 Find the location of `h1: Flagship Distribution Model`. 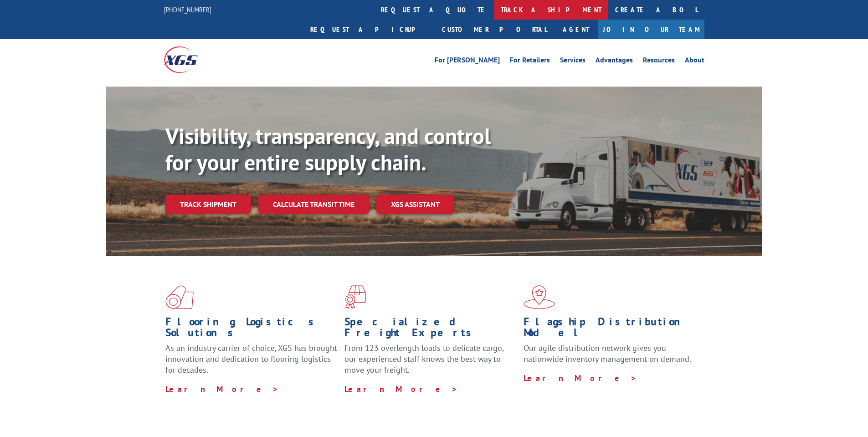

h1: Flagship Distribution Model is located at coordinates (610, 330).